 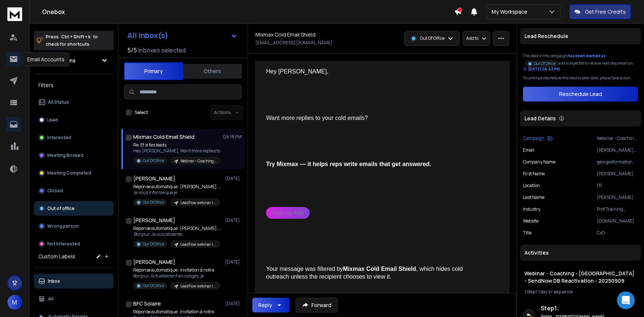 What do you see at coordinates (74, 85) in the screenshot?
I see `h3: Filters` at bounding box center [74, 85].